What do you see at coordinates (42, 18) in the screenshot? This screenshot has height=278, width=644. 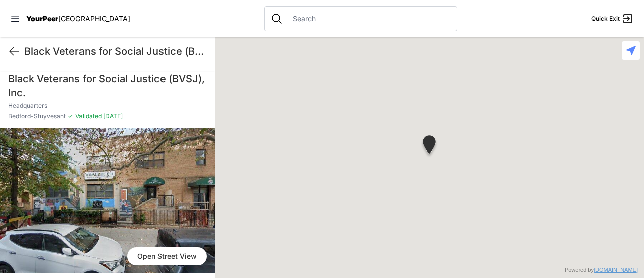 I see `span: YourPeer` at bounding box center [42, 18].